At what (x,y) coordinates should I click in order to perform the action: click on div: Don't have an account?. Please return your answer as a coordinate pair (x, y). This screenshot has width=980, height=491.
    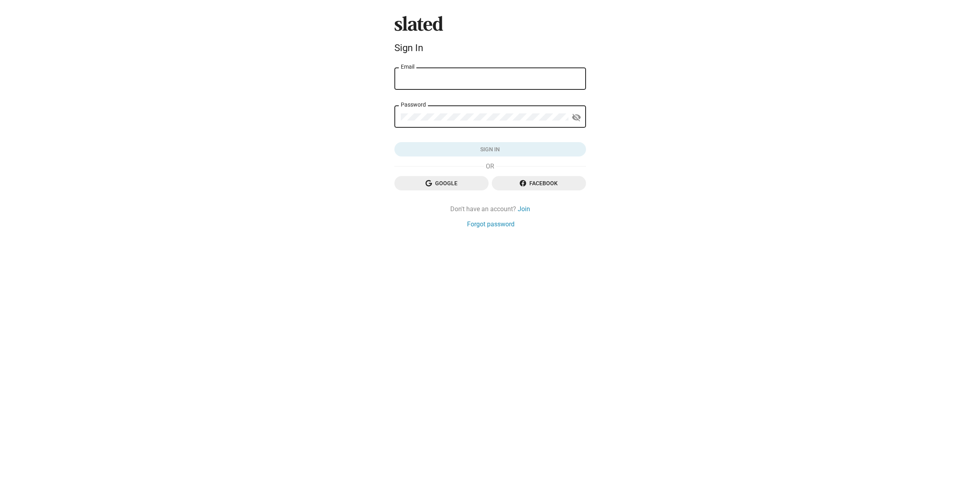
    Looking at the image, I should click on (490, 209).